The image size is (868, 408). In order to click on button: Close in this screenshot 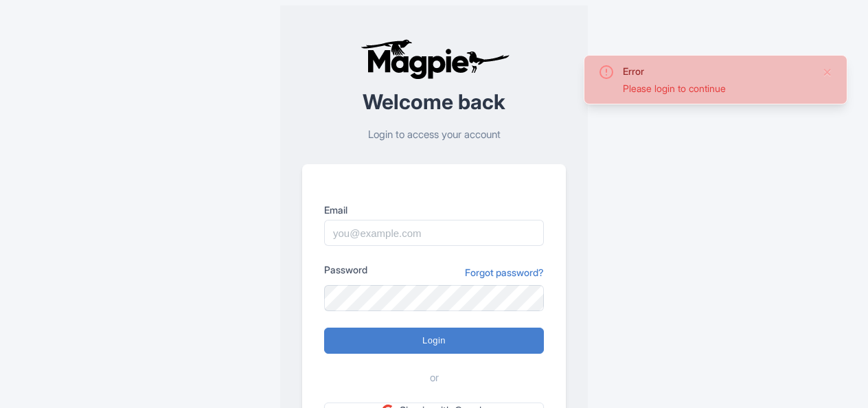, I will do `click(827, 72)`.